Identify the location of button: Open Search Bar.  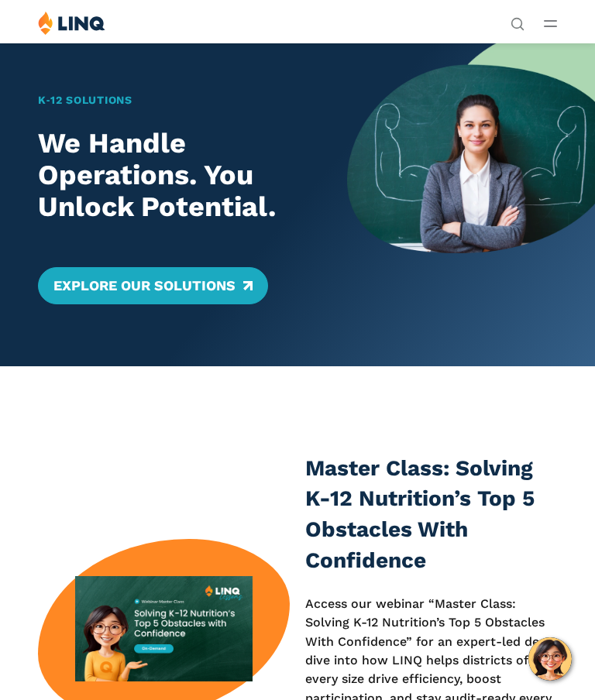
(518, 23).